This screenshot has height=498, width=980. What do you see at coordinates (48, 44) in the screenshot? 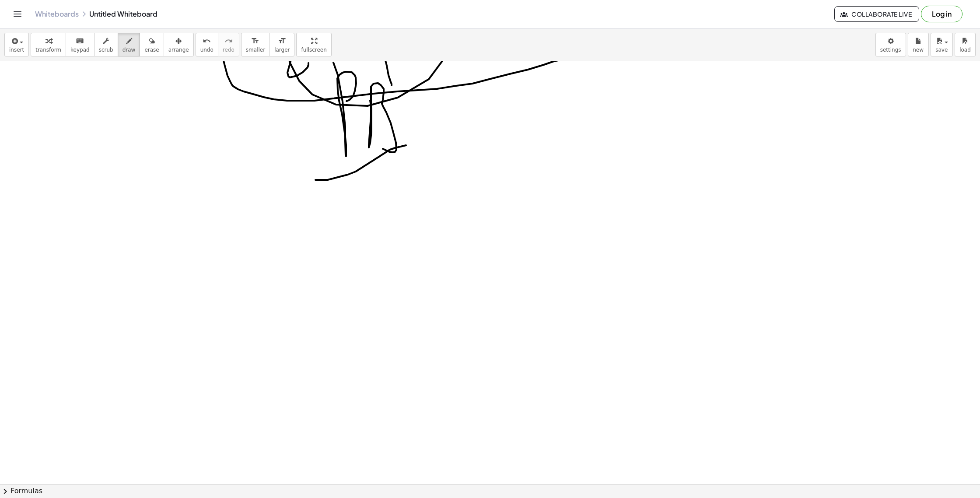
I see `button: transform` at bounding box center [48, 44].